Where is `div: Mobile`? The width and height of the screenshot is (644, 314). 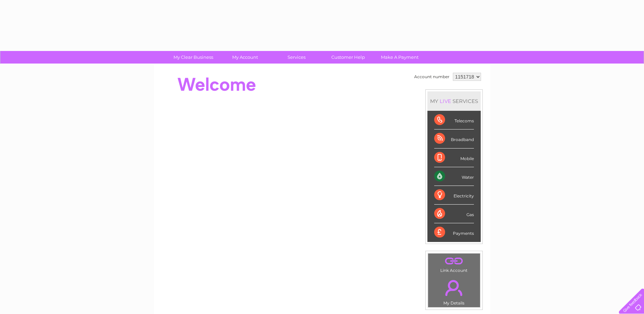 div: Mobile is located at coordinates (454, 158).